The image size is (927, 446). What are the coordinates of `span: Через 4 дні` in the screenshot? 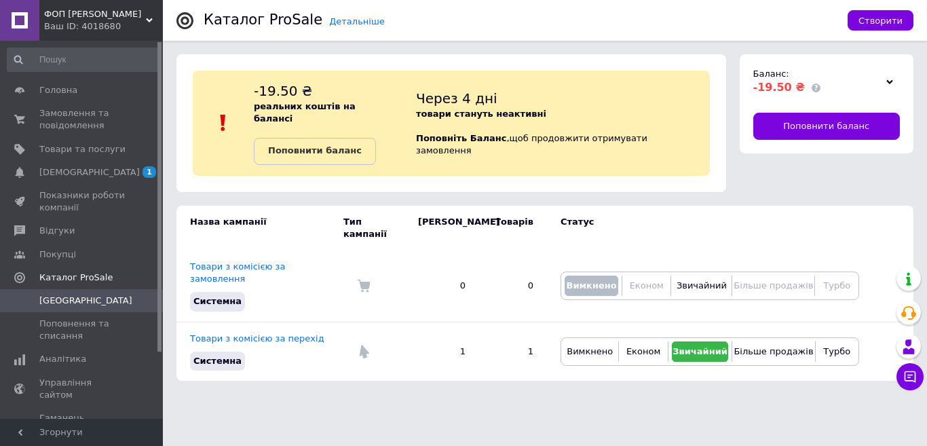 It's located at (457, 98).